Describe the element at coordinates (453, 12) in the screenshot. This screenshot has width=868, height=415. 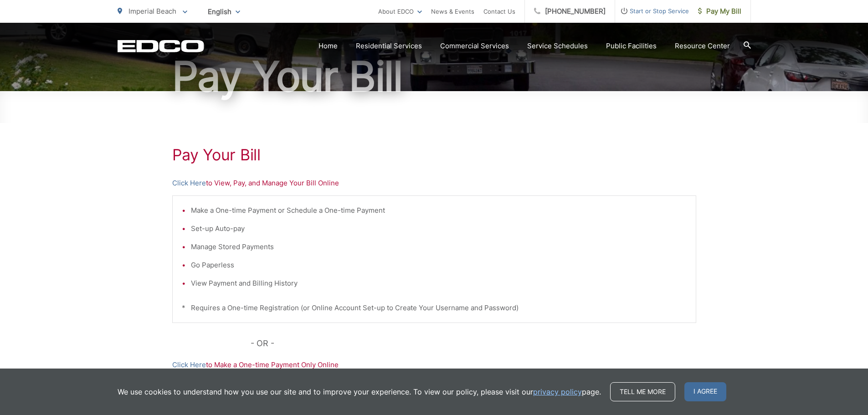
I see `a: News & Events` at that location.